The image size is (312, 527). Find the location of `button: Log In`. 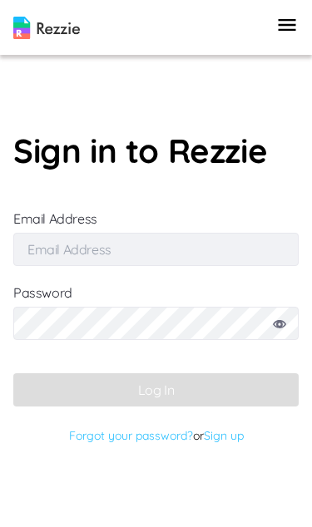

button: Log In is located at coordinates (156, 390).